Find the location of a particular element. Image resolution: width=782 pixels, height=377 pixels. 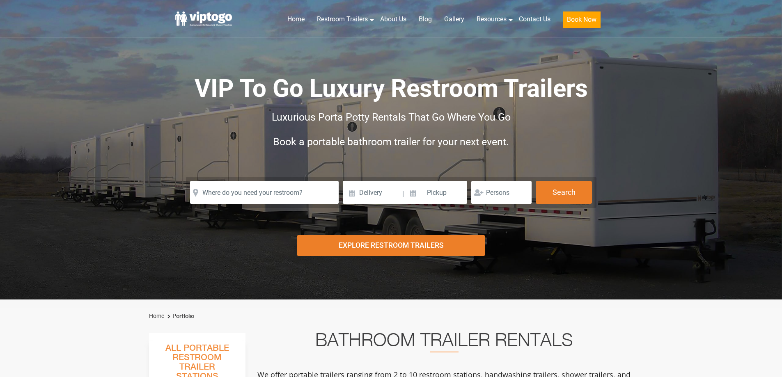

a: Blog is located at coordinates (425, 19).